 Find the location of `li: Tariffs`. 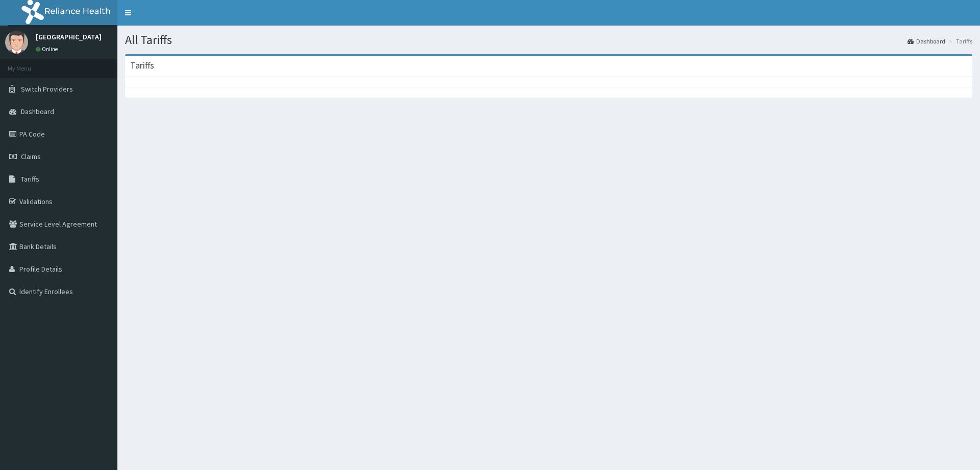

li: Tariffs is located at coordinates (960, 41).